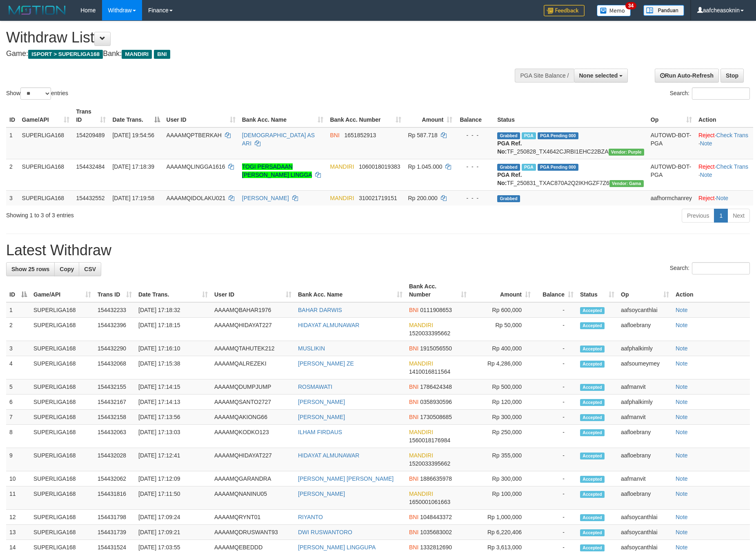 The width and height of the screenshot is (756, 553). I want to click on td: 154432028, so click(115, 460).